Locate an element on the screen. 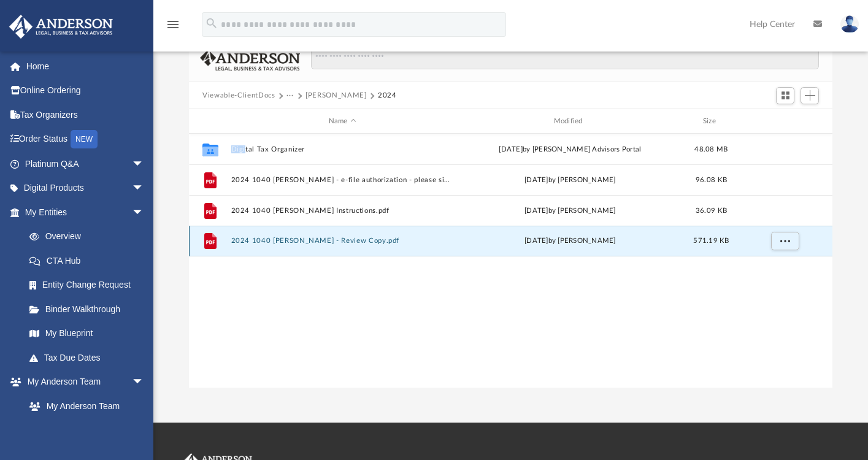 The height and width of the screenshot is (460, 868). img: Anderson Advisors Platinum Portal is located at coordinates (61, 26).